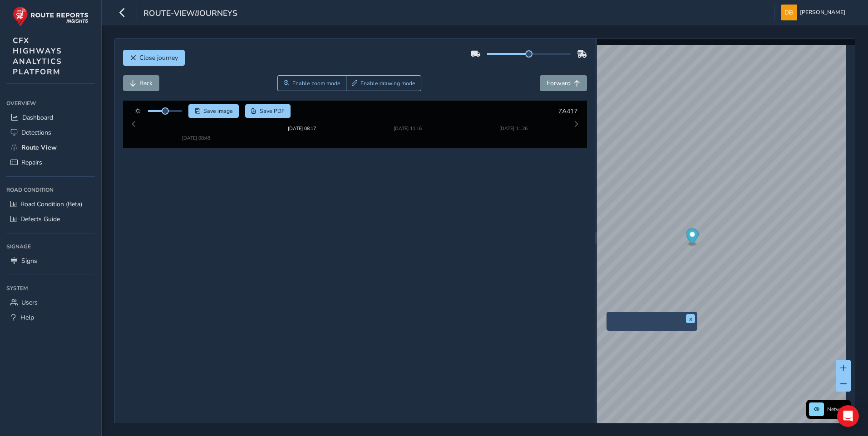 The height and width of the screenshot is (436, 868). I want to click on div: Open Intercom Messenger, so click(848, 416).